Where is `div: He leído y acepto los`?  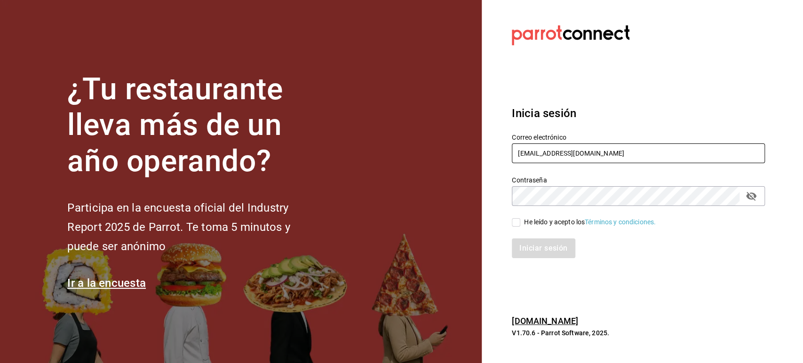
div: He leído y acepto los is located at coordinates (590, 222).